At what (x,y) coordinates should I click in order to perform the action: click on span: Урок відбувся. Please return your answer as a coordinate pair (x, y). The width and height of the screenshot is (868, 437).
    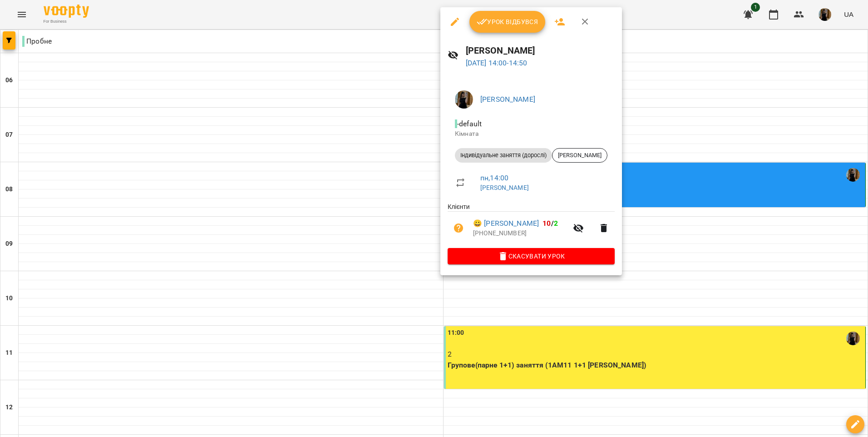
    Looking at the image, I should click on (508, 22).